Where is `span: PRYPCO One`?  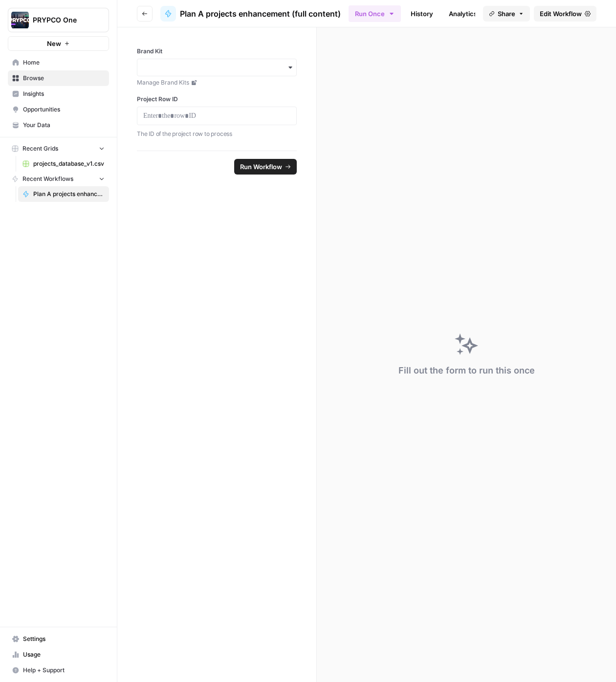
span: PRYPCO One is located at coordinates (62, 20).